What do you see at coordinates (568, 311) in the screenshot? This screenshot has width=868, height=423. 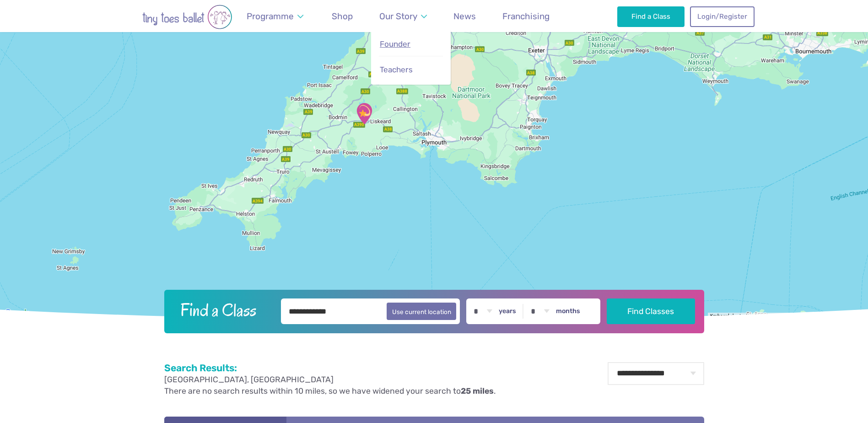 I see `label: months` at bounding box center [568, 311].